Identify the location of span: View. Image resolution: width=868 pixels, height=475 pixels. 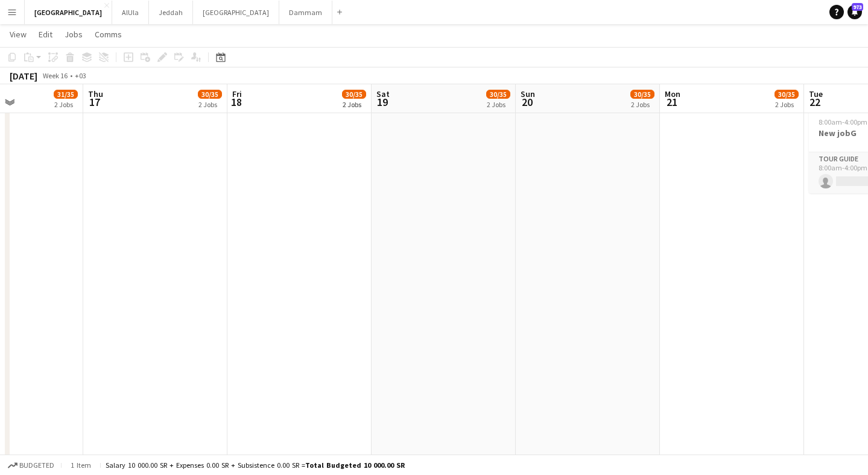
(18, 34).